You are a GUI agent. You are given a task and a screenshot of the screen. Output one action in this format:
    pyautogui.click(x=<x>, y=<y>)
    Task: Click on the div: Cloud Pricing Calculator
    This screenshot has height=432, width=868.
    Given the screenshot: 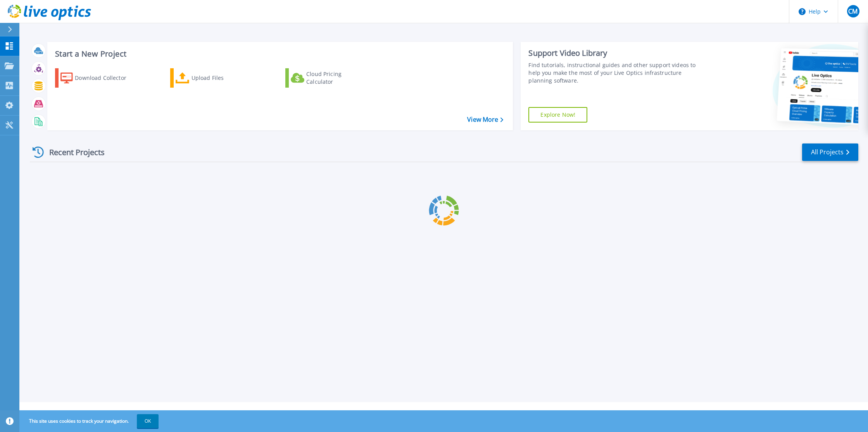 What is the action you would take?
    pyautogui.click(x=338, y=78)
    